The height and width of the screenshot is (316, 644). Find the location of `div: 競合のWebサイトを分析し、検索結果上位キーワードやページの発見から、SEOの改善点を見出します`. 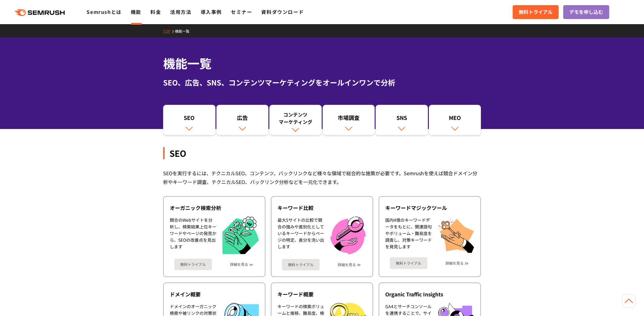

div: 競合のWebサイトを分析し、検索結果上位キーワードやページの発見から、SEOの改善点を見出します is located at coordinates (193, 235).